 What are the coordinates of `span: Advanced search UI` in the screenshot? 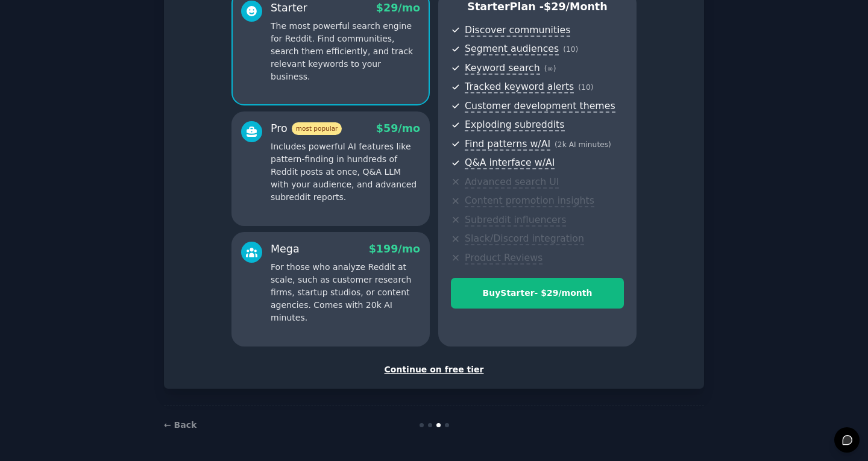 It's located at (512, 182).